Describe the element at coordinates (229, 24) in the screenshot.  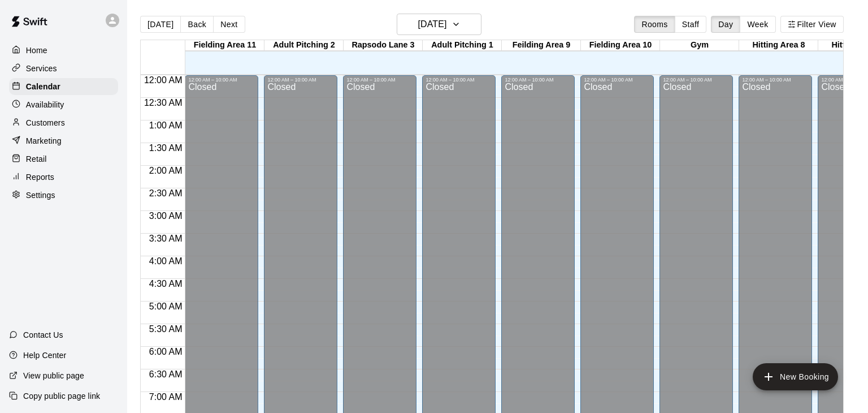
I see `button: Next` at that location.